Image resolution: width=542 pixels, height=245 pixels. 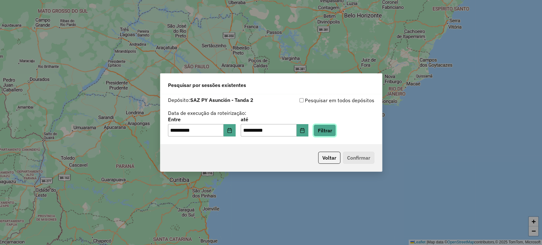 I want to click on label: Data de execução da roteirização:, so click(x=207, y=113).